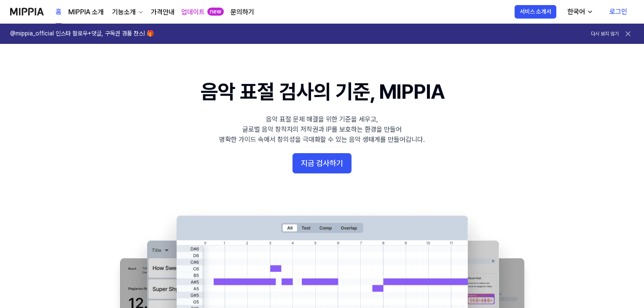 The height and width of the screenshot is (308, 644). Describe the element at coordinates (86, 12) in the screenshot. I see `a: MIPPIA 소개` at that location.